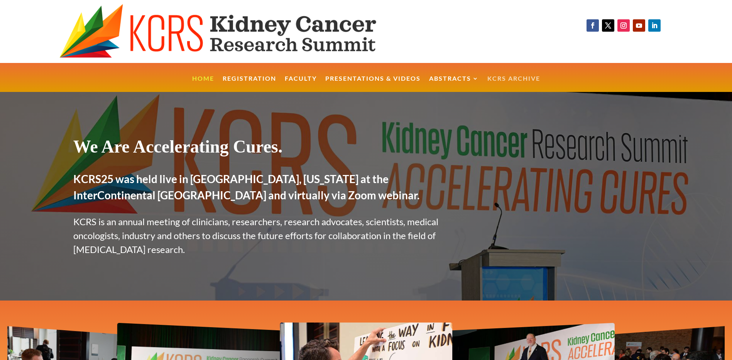 This screenshot has height=360, width=732. Describe the element at coordinates (514, 84) in the screenshot. I see `a: KCRS Archive` at that location.